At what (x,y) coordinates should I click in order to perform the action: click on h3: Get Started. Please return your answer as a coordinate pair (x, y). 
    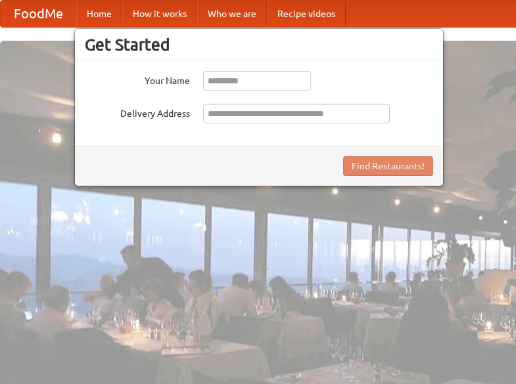
    Looking at the image, I should click on (259, 45).